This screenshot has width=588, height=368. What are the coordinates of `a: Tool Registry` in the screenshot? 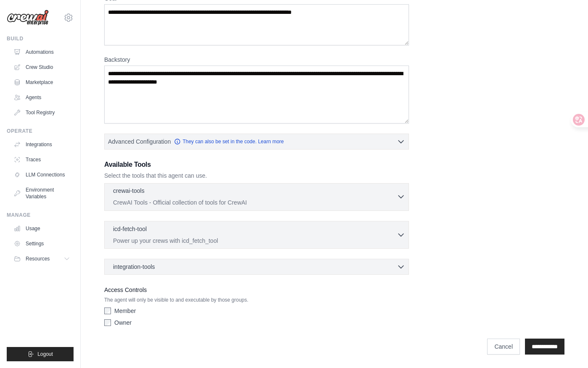 It's located at (42, 113).